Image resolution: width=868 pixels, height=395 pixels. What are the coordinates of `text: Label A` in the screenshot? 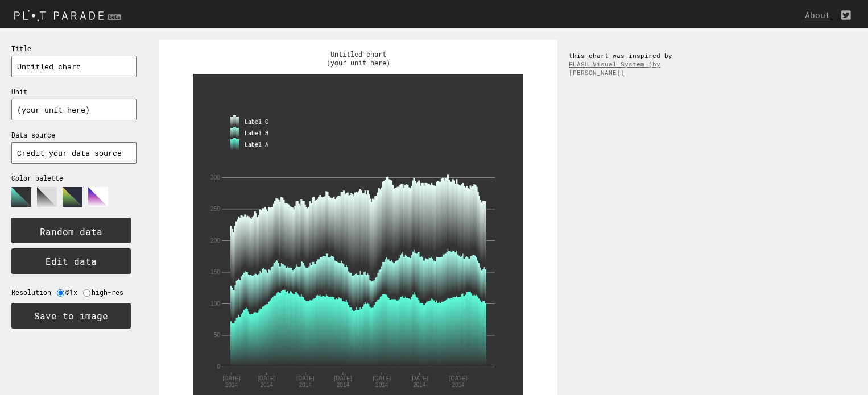 It's located at (257, 144).